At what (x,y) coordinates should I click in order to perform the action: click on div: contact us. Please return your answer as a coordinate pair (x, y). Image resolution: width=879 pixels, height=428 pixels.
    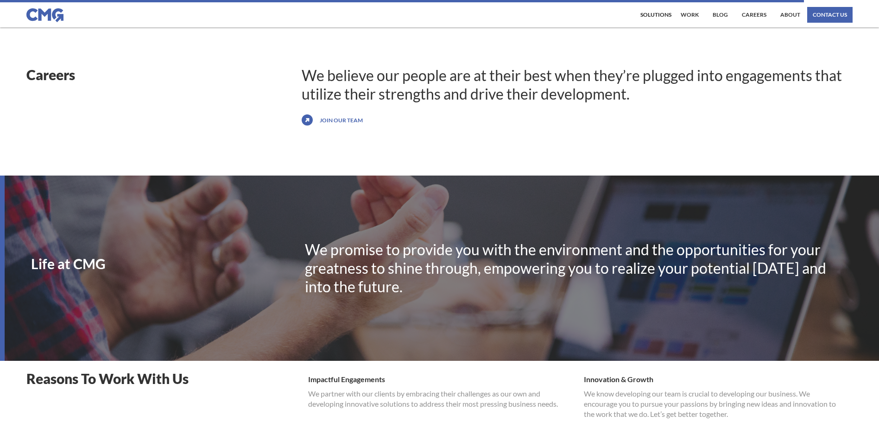
    Looking at the image, I should click on (830, 15).